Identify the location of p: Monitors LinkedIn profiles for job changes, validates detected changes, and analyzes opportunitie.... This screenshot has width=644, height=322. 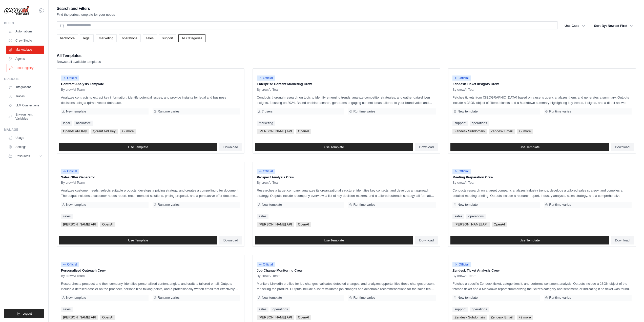
(346, 286).